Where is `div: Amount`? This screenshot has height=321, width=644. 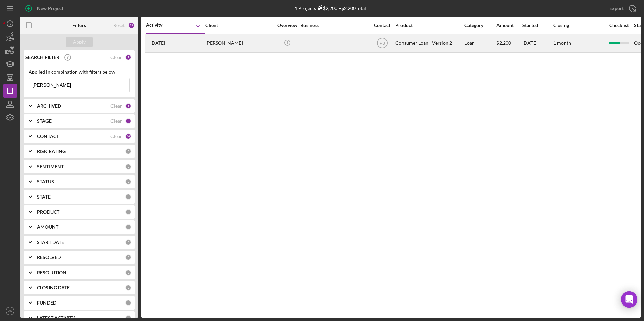 div: Amount is located at coordinates (509, 25).